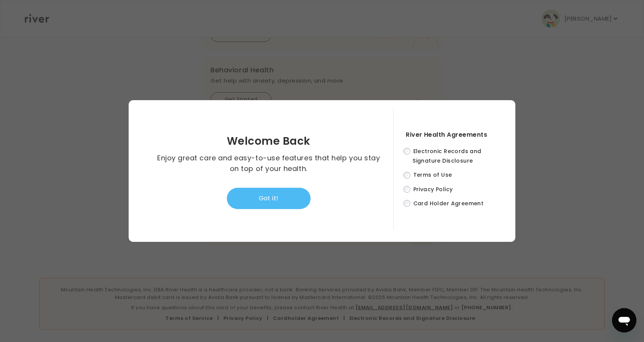 The width and height of the screenshot is (644, 342). What do you see at coordinates (447, 156) in the screenshot?
I see `span: Electronic Records and Signature Disclosure` at bounding box center [447, 156].